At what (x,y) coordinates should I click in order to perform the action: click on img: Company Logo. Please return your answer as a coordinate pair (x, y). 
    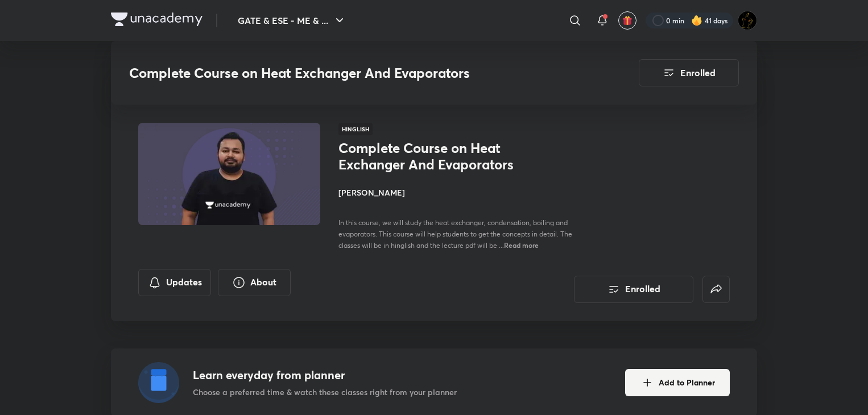
    Looking at the image, I should click on (157, 19).